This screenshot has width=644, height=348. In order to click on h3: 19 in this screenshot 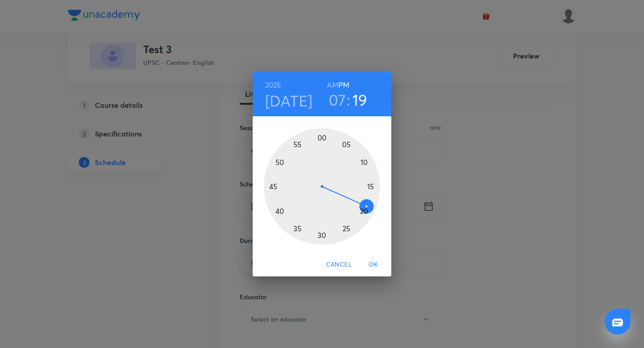, I will do `click(360, 99)`.